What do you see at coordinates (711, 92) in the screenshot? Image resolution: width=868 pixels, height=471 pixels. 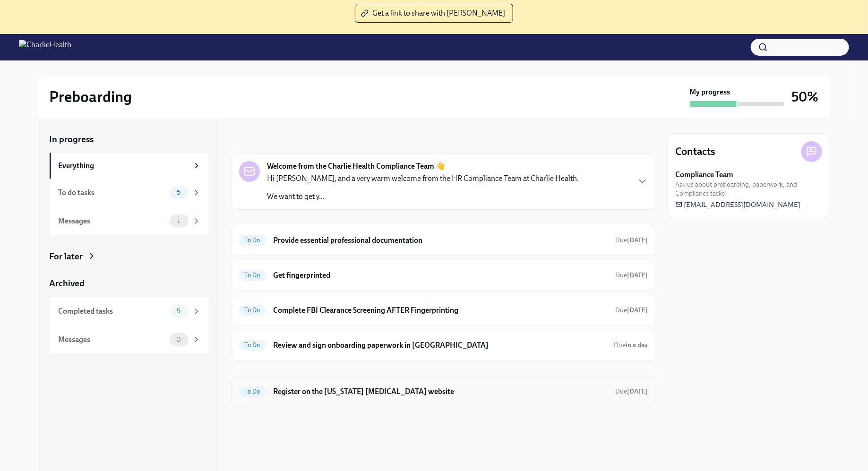 I see `strong: My progress` at bounding box center [711, 92].